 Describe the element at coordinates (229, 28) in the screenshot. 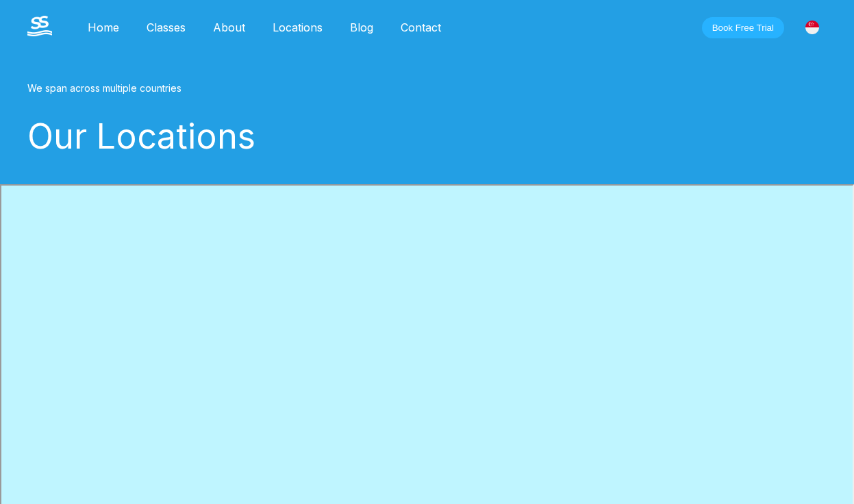

I see `a: About` at that location.